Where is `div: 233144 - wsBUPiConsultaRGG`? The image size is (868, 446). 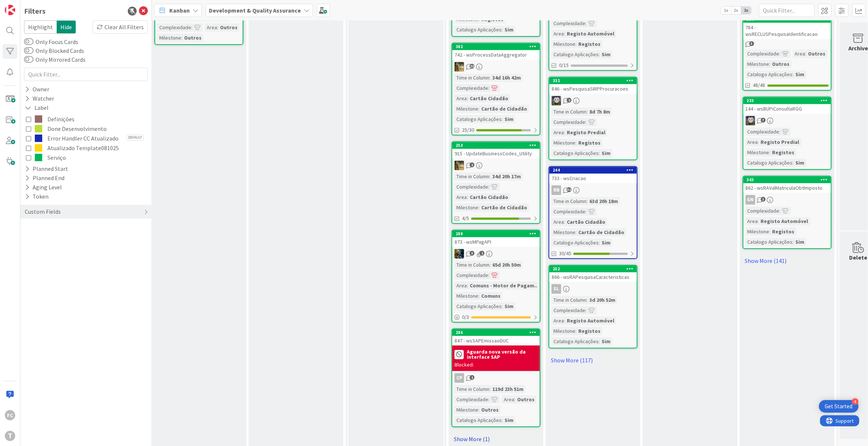 div: 233144 - wsBUPiConsultaRGG is located at coordinates (787, 105).